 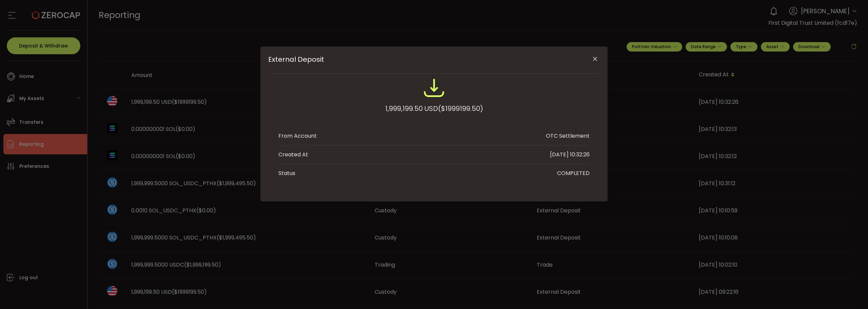 What do you see at coordinates (293, 155) in the screenshot?
I see `div: Created At` at bounding box center [293, 155].